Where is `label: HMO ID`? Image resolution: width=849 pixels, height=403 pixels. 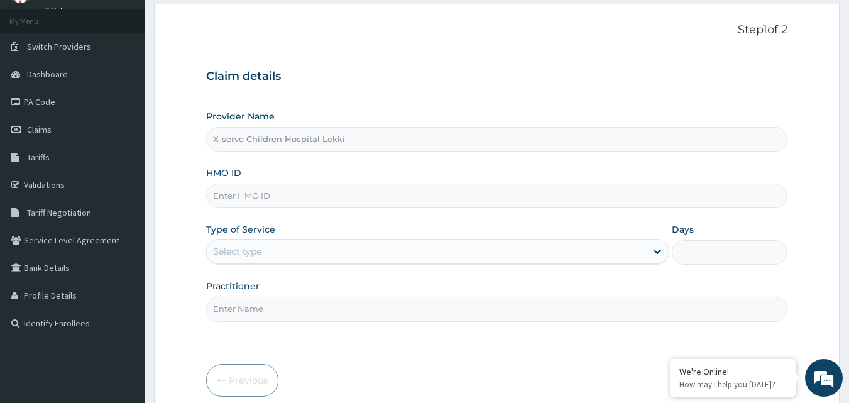 label: HMO ID is located at coordinates (224, 173).